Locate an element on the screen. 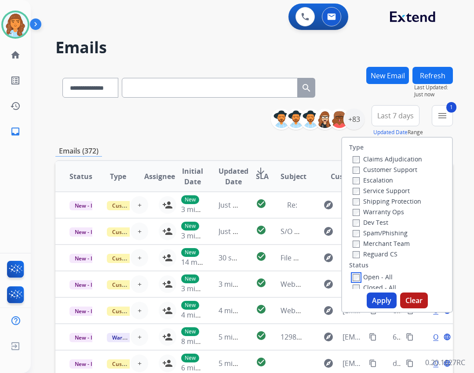  p: Emails (372) is located at coordinates (79, 151).